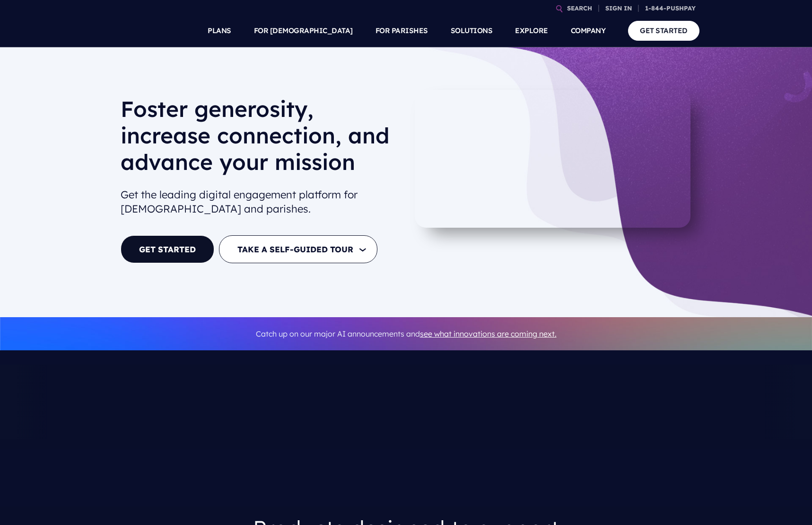 This screenshot has height=525, width=812. Describe the element at coordinates (260, 139) in the screenshot. I see `h1: Foster generosity, increase connection, and advance your mission` at that location.